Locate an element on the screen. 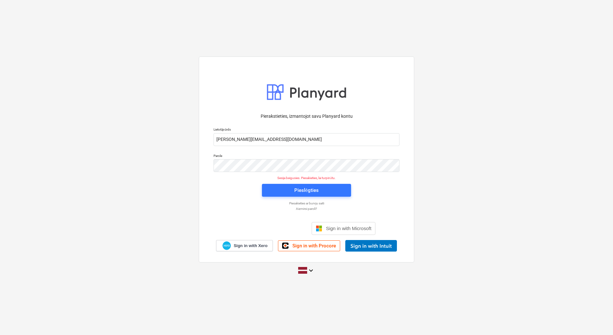 Image resolution: width=613 pixels, height=335 pixels. a: Aizmirsi paroli? is located at coordinates (306, 208).